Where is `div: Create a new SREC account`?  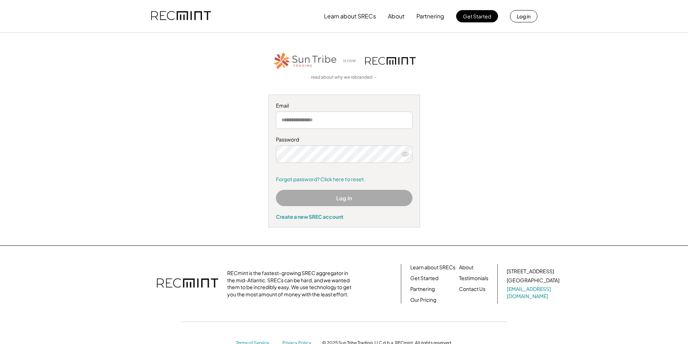 div: Create a new SREC account is located at coordinates (344, 217).